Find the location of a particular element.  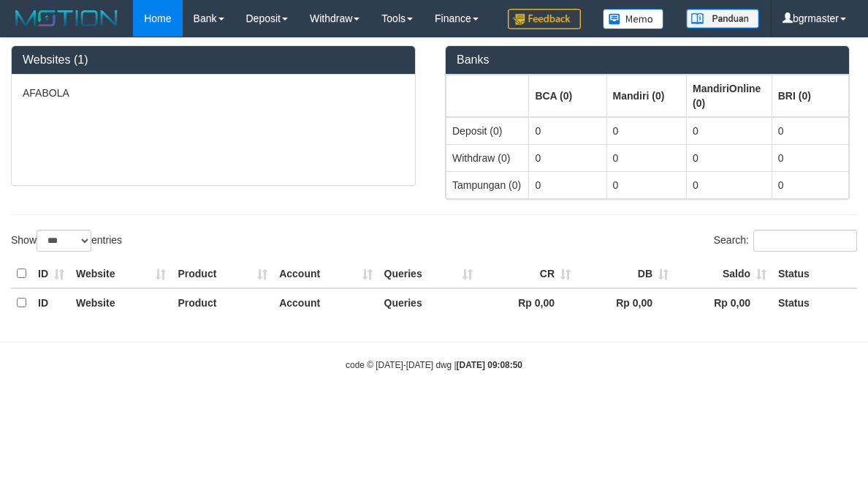

input: Search: is located at coordinates (805, 240).